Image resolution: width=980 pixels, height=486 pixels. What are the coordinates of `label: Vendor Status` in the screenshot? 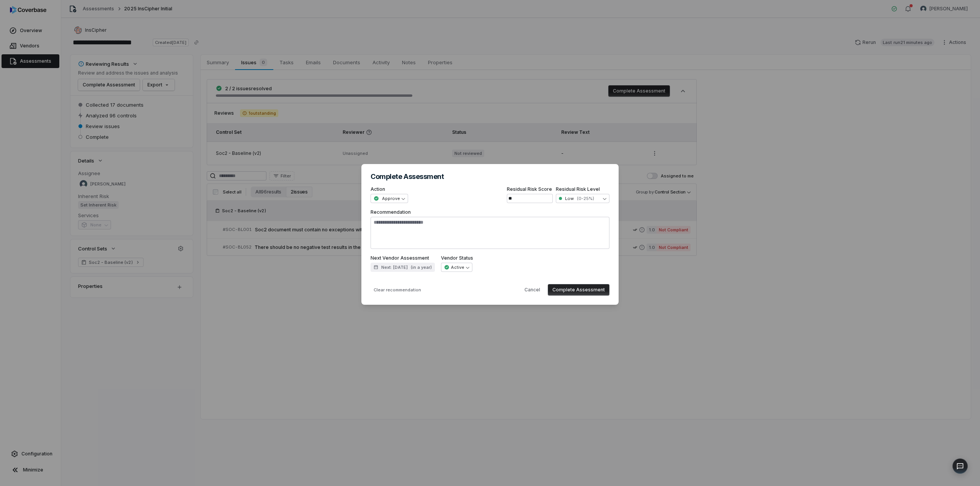 It's located at (457, 258).